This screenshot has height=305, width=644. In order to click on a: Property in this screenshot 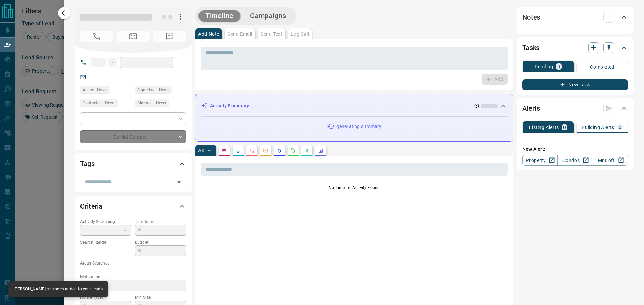, I will do `click(539, 161)`.